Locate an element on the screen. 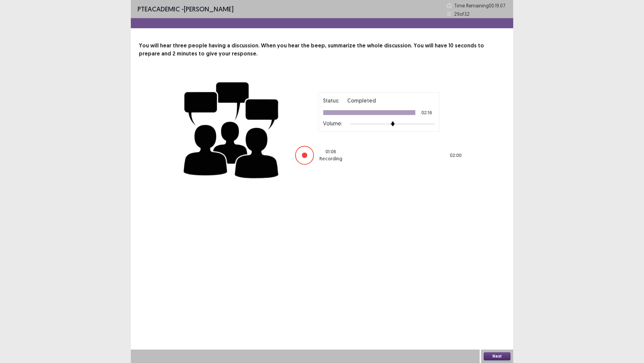 This screenshot has width=644, height=363. p: 02 : 00 is located at coordinates (455, 155).